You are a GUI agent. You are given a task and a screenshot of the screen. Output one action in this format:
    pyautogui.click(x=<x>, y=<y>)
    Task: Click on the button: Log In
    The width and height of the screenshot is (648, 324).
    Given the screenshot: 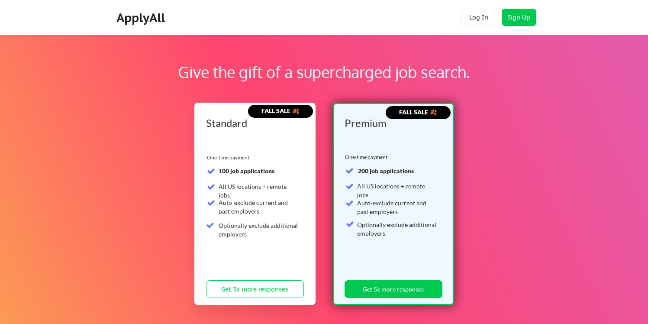 What is the action you would take?
    pyautogui.click(x=479, y=17)
    